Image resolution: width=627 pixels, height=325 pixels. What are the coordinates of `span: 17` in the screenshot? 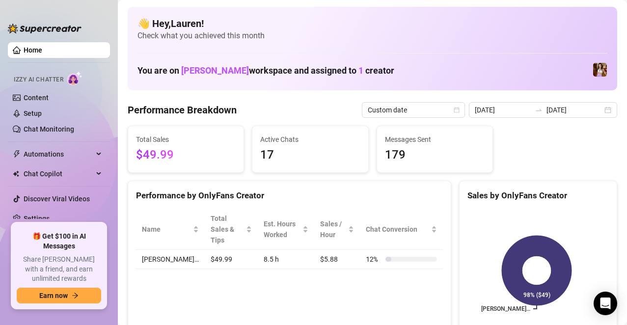 It's located at (310, 155).